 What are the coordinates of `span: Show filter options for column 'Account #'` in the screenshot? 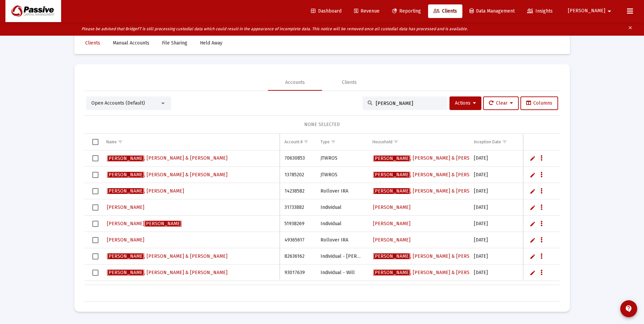 It's located at (306, 142).